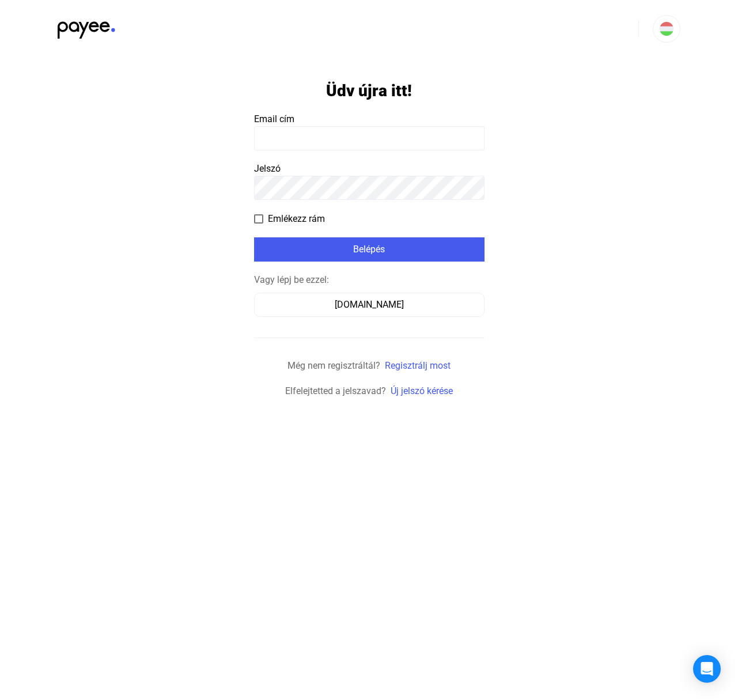 This screenshot has width=738, height=700. Describe the element at coordinates (369, 249) in the screenshot. I see `button: Belépés` at that location.